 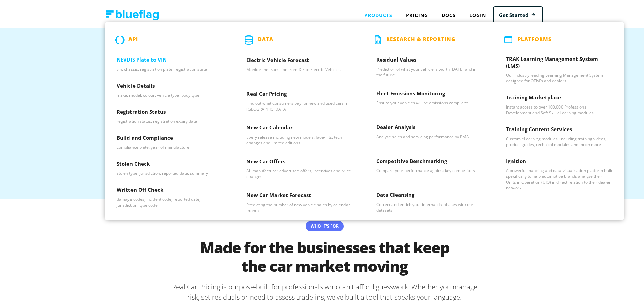 What do you see at coordinates (170, 201) in the screenshot?
I see `p: damage codes, incident code, reported date, jurisdiction, type code` at bounding box center [170, 201].